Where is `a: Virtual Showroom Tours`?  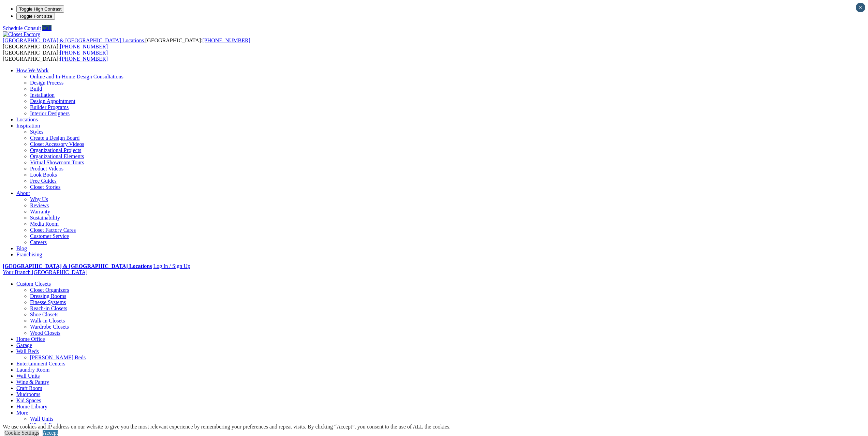 a: Virtual Showroom Tours is located at coordinates (57, 162).